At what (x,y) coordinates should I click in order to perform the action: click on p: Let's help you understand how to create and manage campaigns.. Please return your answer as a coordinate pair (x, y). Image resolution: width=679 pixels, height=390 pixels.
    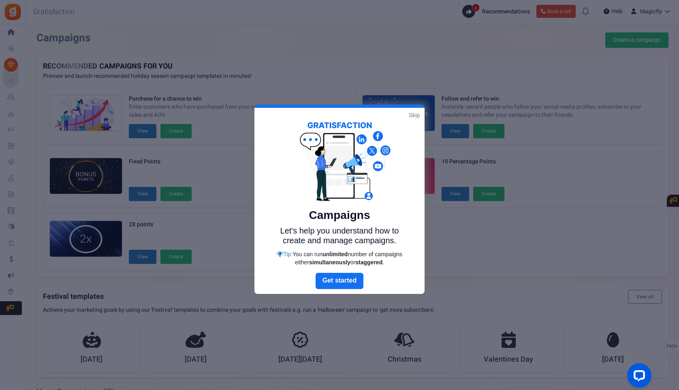
    Looking at the image, I should click on (340, 235).